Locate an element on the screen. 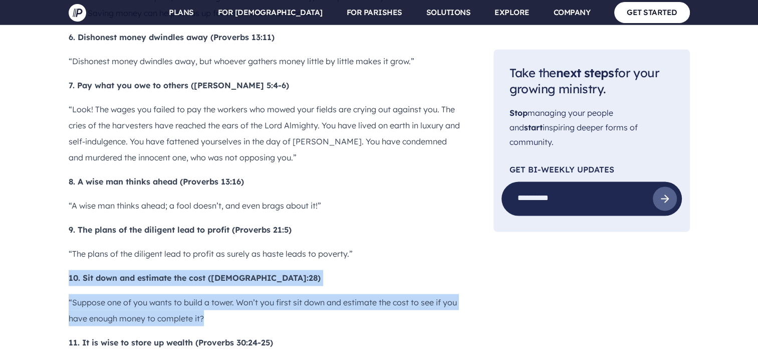 Image resolution: width=758 pixels, height=359 pixels. span: Take the for your growing ministry. is located at coordinates (584, 81).